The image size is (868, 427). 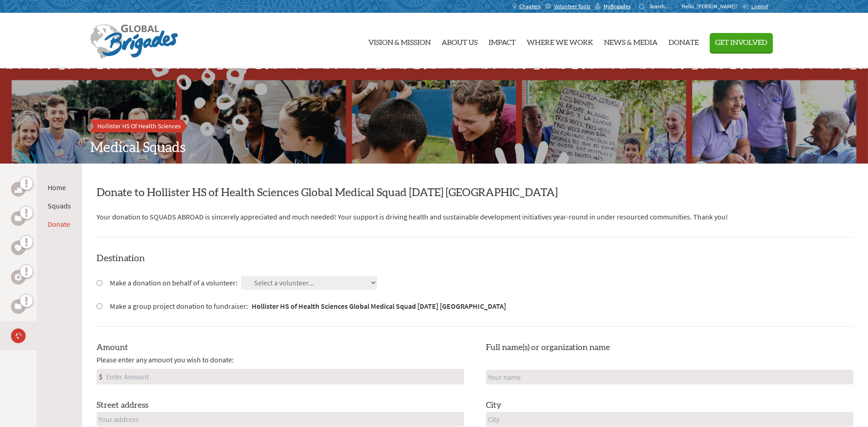 I want to click on input: Your name, so click(x=670, y=377).